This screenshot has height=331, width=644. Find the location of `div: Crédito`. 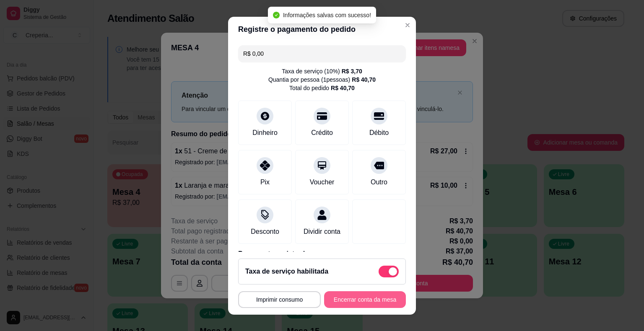

div: Crédito is located at coordinates (322, 133).